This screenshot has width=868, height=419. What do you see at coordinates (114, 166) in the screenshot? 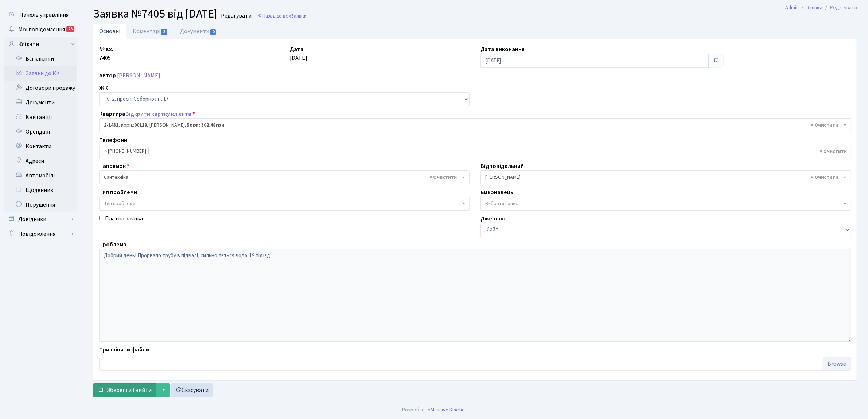
I see `label: Напрямок` at bounding box center [114, 166].